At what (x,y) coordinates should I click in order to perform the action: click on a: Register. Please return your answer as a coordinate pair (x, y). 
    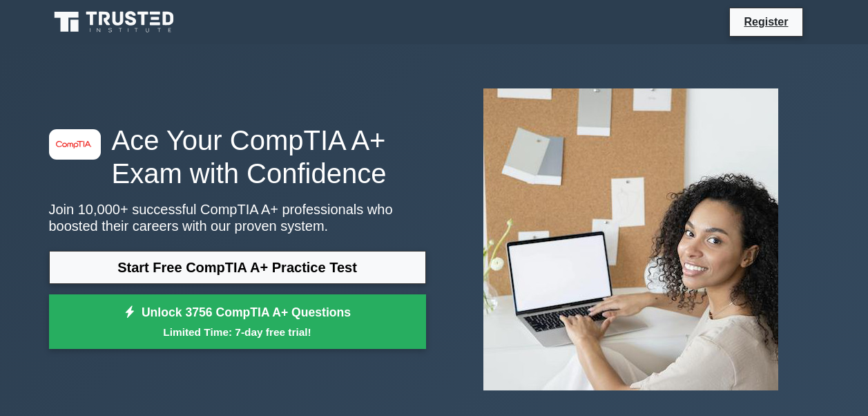
    Looking at the image, I should click on (767, 22).